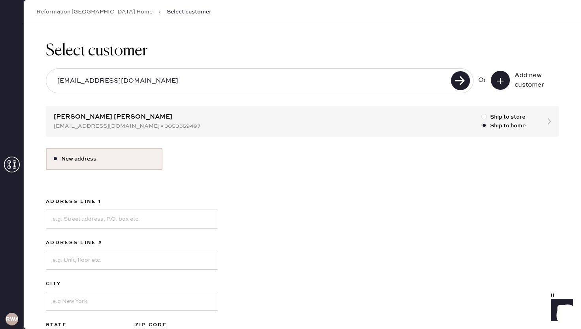  What do you see at coordinates (132, 219) in the screenshot?
I see `input: e.g. Street address, P.O. box etc.` at bounding box center [132, 219].